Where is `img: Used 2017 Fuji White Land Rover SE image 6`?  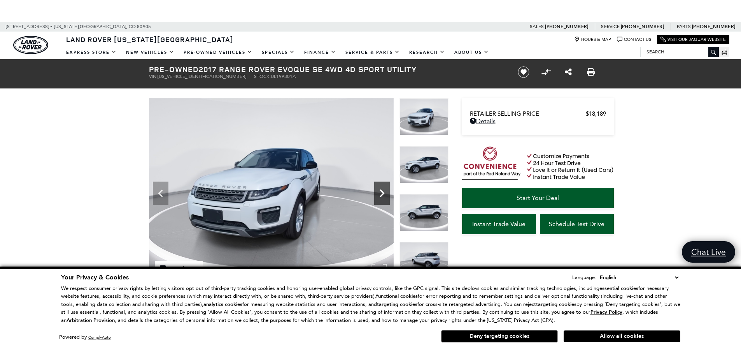 img: Used 2017 Fuji White Land Rover SE image 6 is located at coordinates (424, 260).